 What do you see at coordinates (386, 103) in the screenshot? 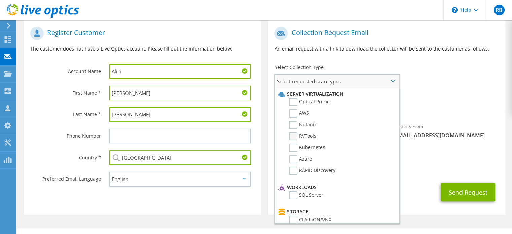
I see `div: Requested Collections` at bounding box center [386, 103].